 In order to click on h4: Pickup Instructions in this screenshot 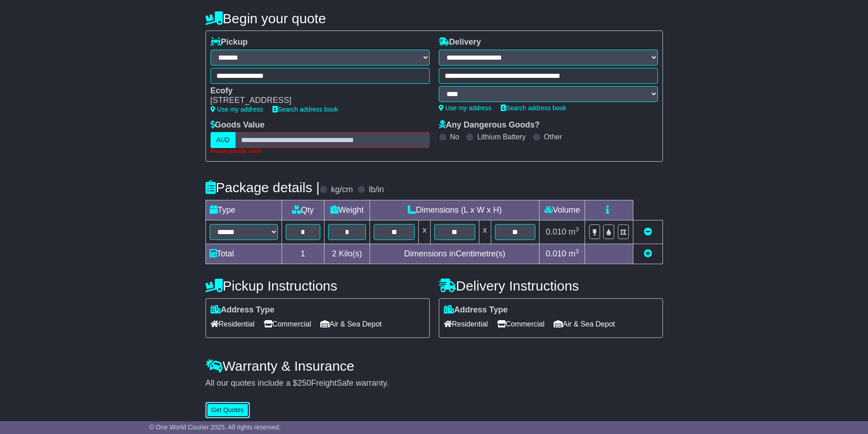, I will do `click(317, 285)`.